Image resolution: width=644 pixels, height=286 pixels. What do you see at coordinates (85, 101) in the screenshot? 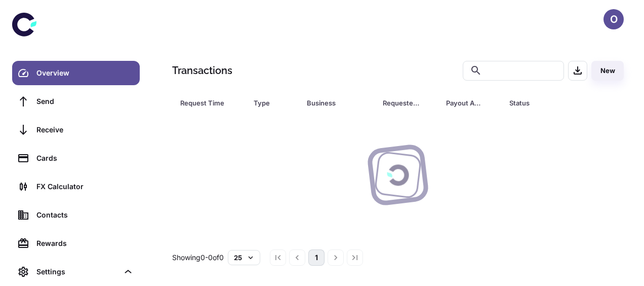
I see `div: Send` at bounding box center [85, 101].